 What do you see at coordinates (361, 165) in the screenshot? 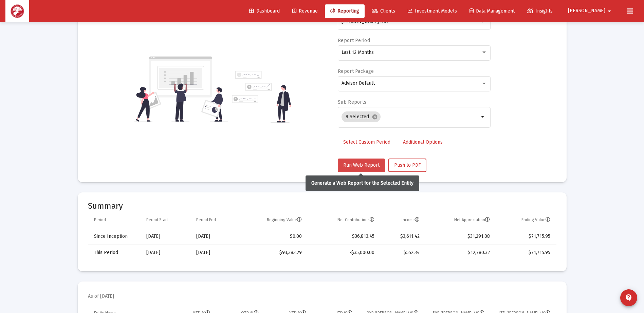
I see `span: Run Web Report` at bounding box center [361, 165].